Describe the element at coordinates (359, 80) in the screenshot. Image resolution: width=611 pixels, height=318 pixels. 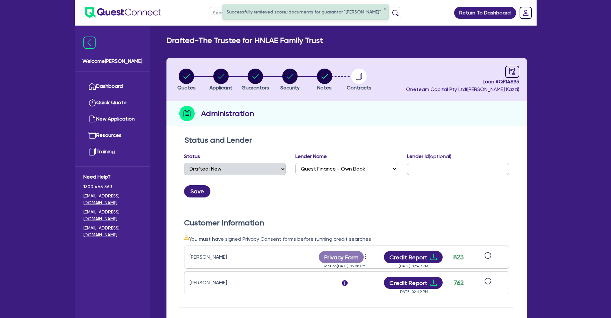
I see `button: Contracts` at that location.